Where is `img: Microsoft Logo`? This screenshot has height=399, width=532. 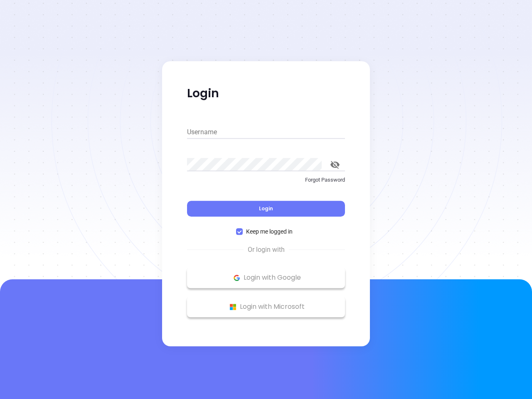 img: Microsoft Logo is located at coordinates (233, 306).